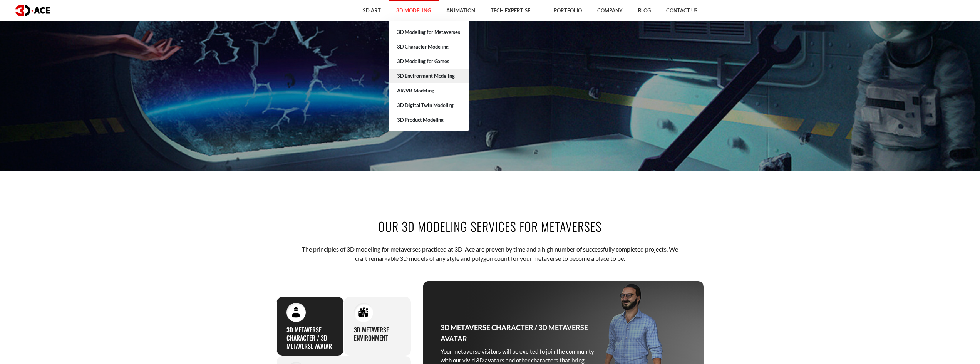 This screenshot has height=364, width=980. I want to click on a: 3D Modeling for Metaverses, so click(429, 32).